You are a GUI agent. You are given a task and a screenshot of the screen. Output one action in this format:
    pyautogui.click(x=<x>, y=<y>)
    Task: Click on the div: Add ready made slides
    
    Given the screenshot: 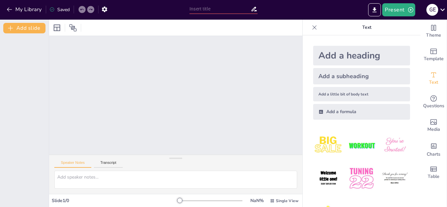 What is the action you would take?
    pyautogui.click(x=434, y=55)
    